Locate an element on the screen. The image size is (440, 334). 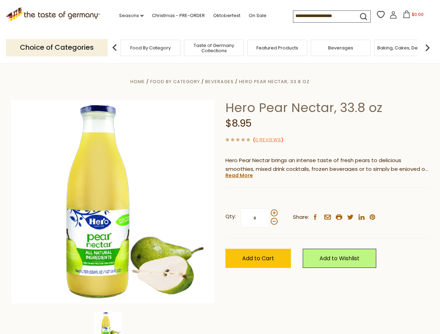
span: $0.00 is located at coordinates (417, 14).